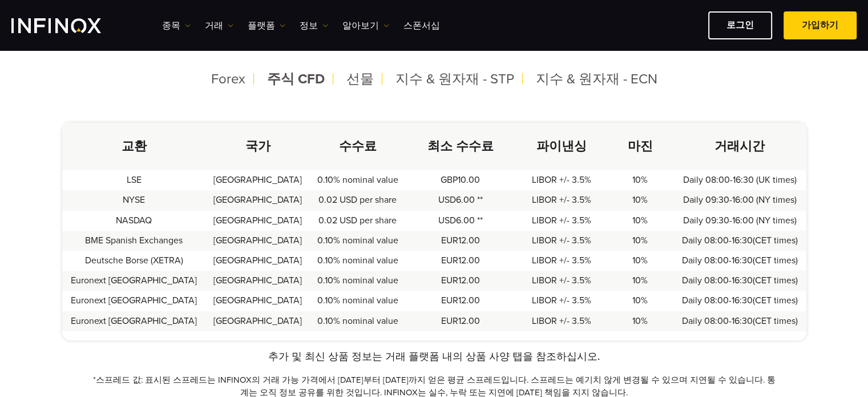  Describe the element at coordinates (597, 79) in the screenshot. I see `span: 지수 & 원자재 - ECN` at that location.